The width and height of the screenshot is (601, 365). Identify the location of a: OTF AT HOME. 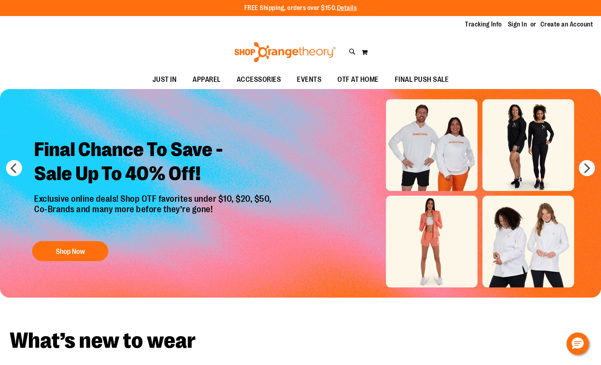
(358, 80).